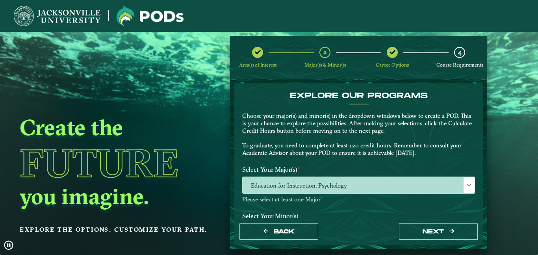 Image resolution: width=538 pixels, height=255 pixels. I want to click on p: Please select at least one Major, so click(358, 199).